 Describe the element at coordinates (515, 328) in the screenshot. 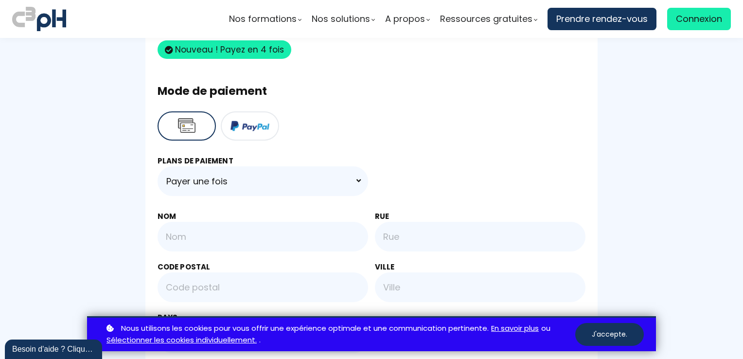

I see `a: En savoir plus` at that location.